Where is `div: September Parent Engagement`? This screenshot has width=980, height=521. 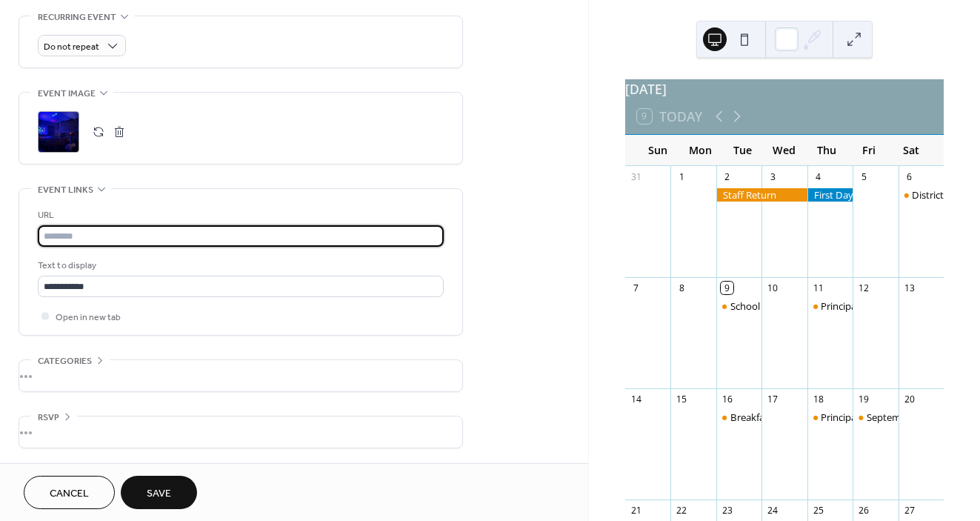 div: September Parent Engagement is located at coordinates (875, 417).